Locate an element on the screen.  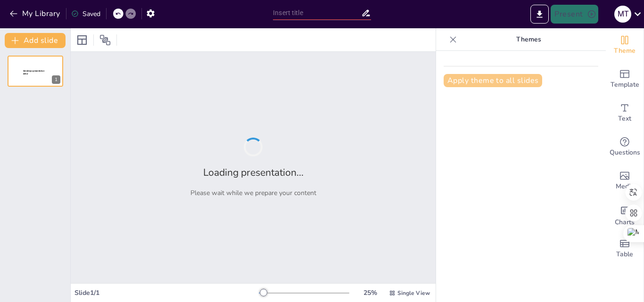
p: Please wait while we prepare your content is located at coordinates (253, 193).